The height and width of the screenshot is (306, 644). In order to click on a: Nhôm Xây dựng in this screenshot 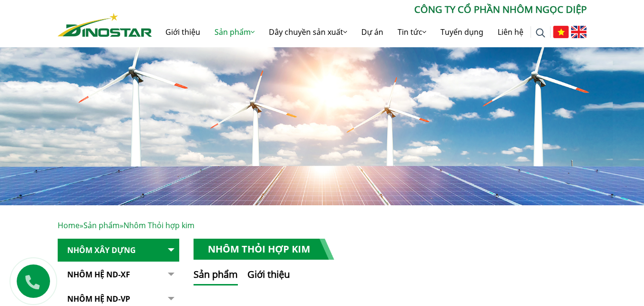, I will do `click(118, 250)`.